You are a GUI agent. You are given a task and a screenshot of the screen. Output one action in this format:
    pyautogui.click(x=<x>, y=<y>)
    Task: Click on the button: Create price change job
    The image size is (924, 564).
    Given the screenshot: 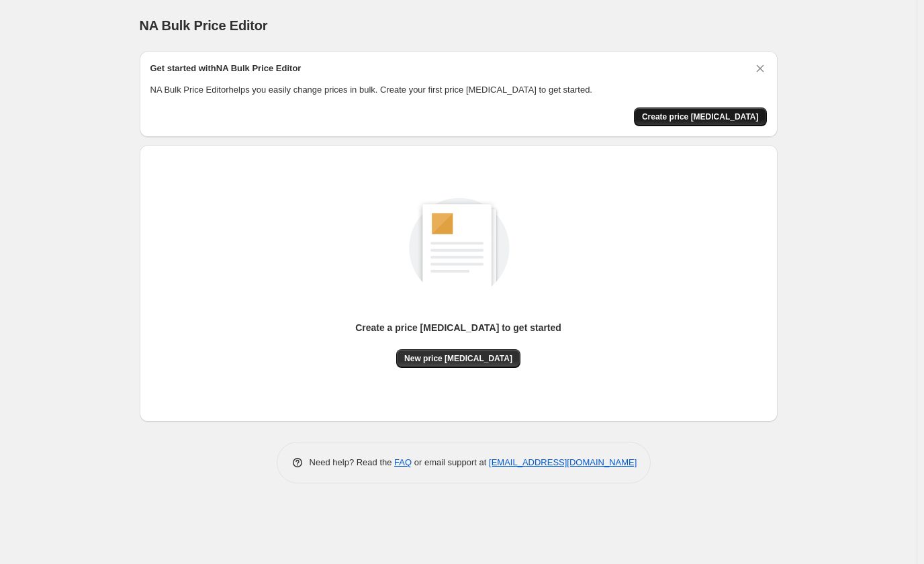 What is the action you would take?
    pyautogui.click(x=700, y=117)
    